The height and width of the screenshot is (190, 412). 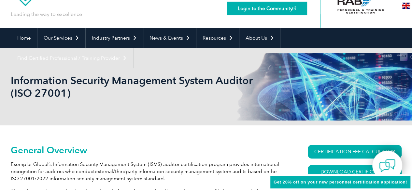 I want to click on a: News & Events, so click(x=170, y=38).